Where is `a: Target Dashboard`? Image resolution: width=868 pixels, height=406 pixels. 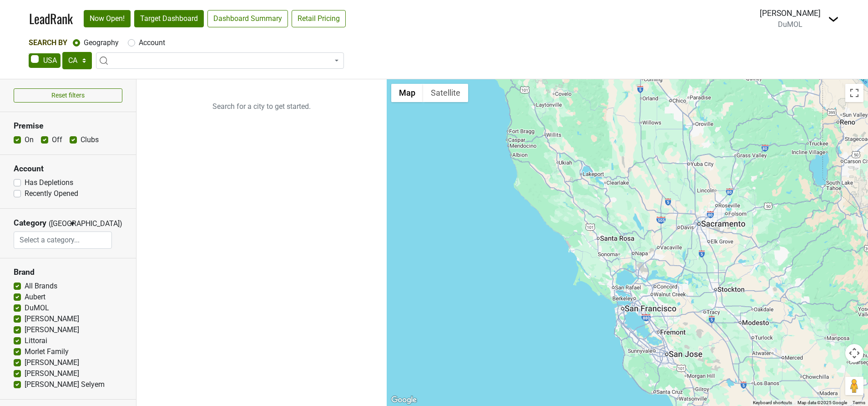
a: Target Dashboard is located at coordinates (169, 19).